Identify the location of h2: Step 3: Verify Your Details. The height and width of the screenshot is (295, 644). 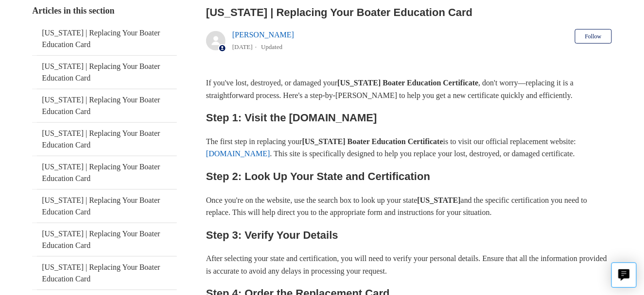
(409, 235).